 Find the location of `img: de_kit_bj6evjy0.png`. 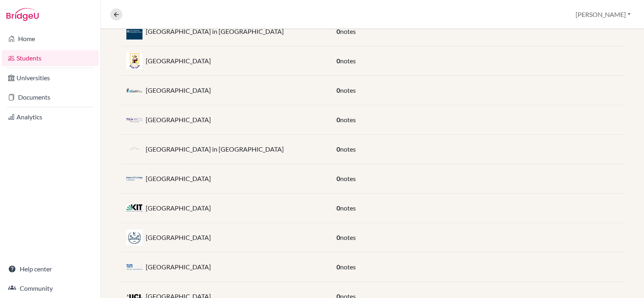

img: de_kit_bj6evjy0.png is located at coordinates (135, 208).